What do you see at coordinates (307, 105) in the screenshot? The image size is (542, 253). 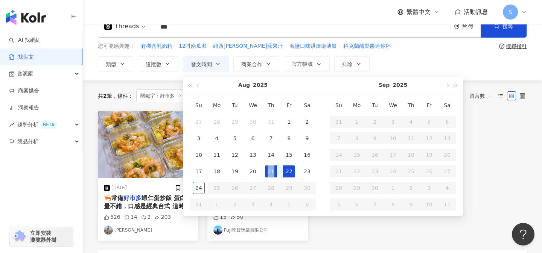 I see `th: Sa` at bounding box center [307, 105].